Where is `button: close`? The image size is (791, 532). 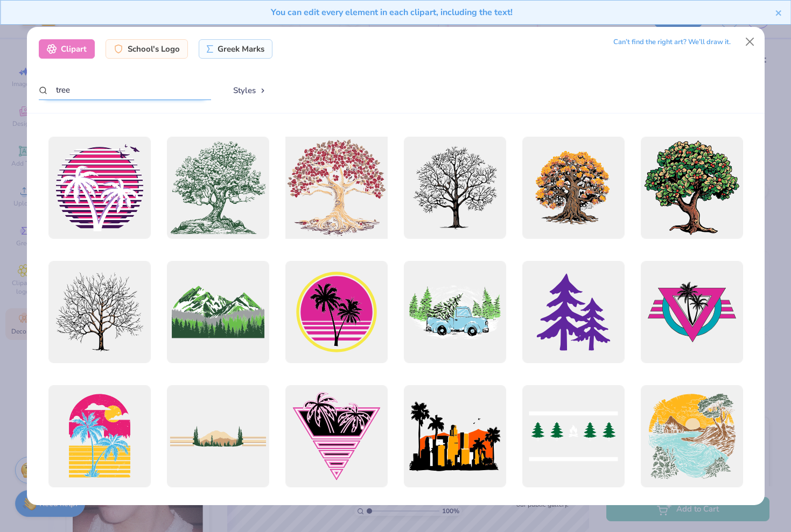 button: close is located at coordinates (779, 12).